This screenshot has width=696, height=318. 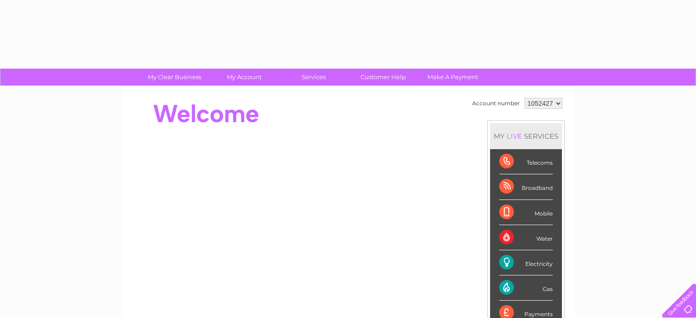 I want to click on a: Services, so click(x=314, y=77).